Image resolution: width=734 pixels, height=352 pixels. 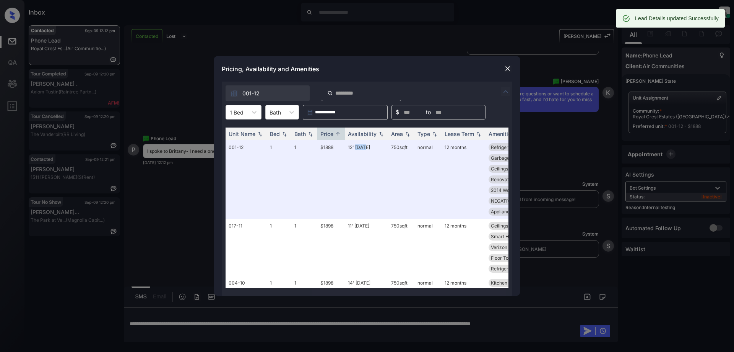 I want to click on span: 2014 Wood Floor..., so click(x=511, y=190).